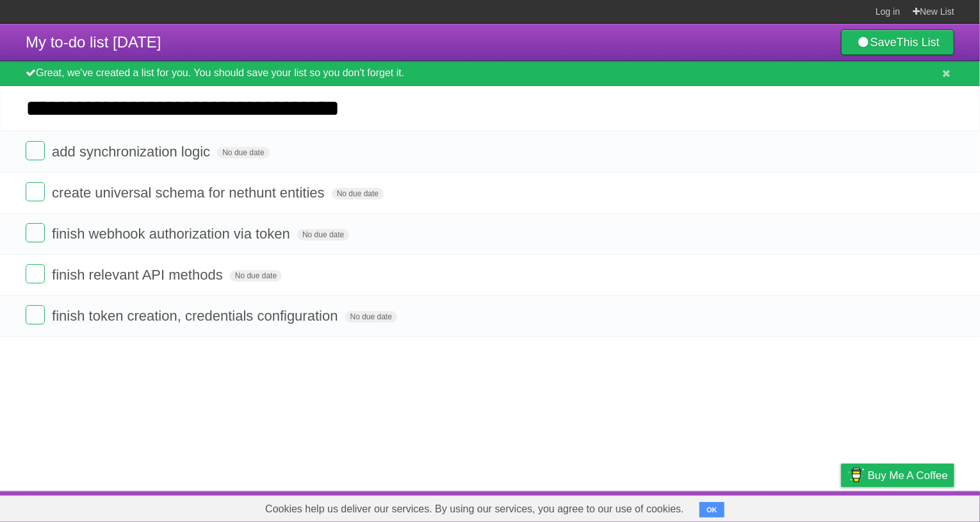 This screenshot has height=522, width=980. What do you see at coordinates (795, 506) in the screenshot?
I see `a: Terms` at bounding box center [795, 506].